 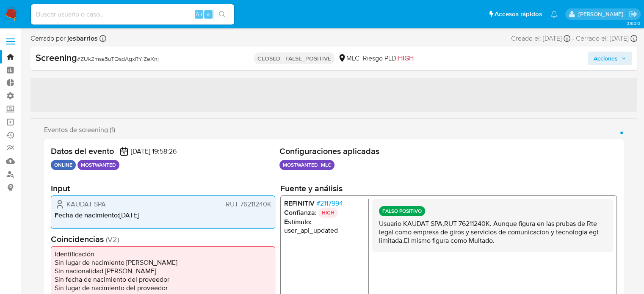 What do you see at coordinates (82, 38) in the screenshot?
I see `b: jesbarrios` at bounding box center [82, 38].